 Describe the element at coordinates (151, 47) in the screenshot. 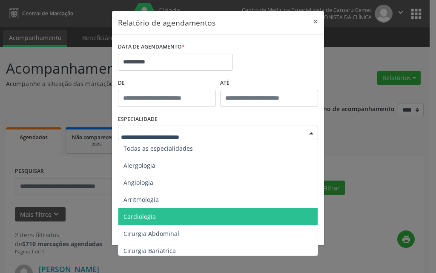

I see `label: DATA DE AGENDAMENTO` at that location.